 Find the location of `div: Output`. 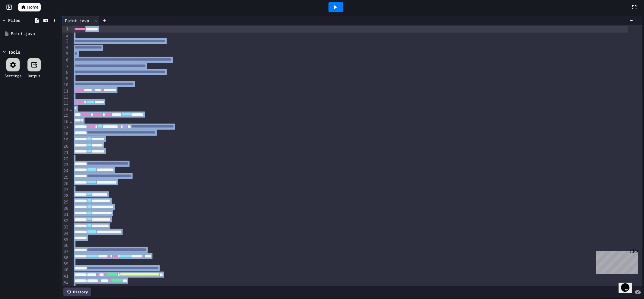

div: Output is located at coordinates (34, 75).